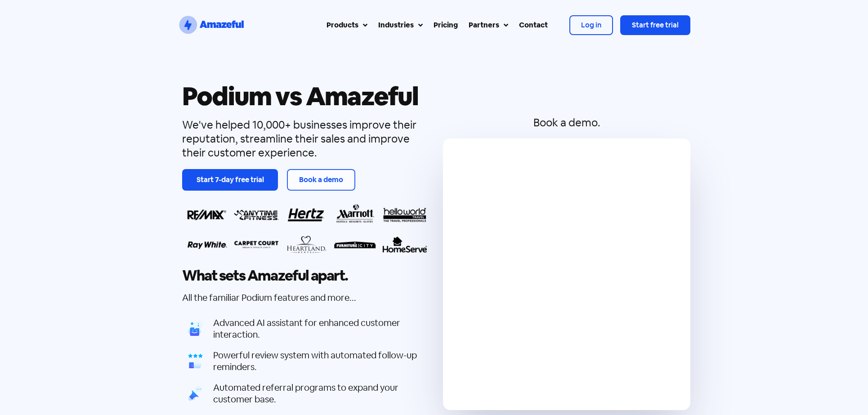 Image resolution: width=868 pixels, height=415 pixels. I want to click on h5: All the familiar Podium features and more..., so click(306, 297).